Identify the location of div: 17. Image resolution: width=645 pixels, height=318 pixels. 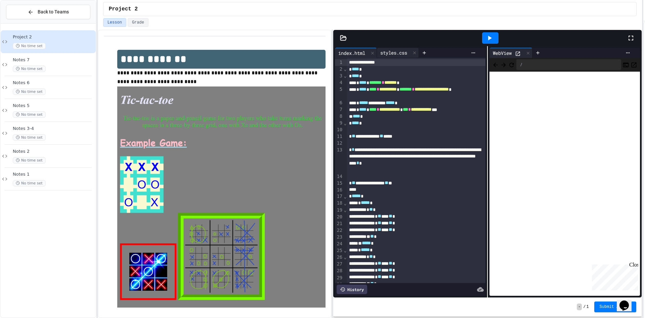
(339, 196).